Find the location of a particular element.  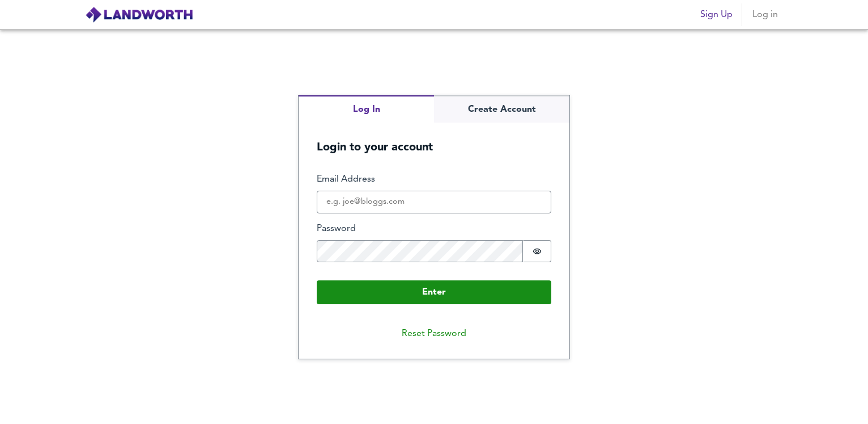

img: logo is located at coordinates (138, 15).